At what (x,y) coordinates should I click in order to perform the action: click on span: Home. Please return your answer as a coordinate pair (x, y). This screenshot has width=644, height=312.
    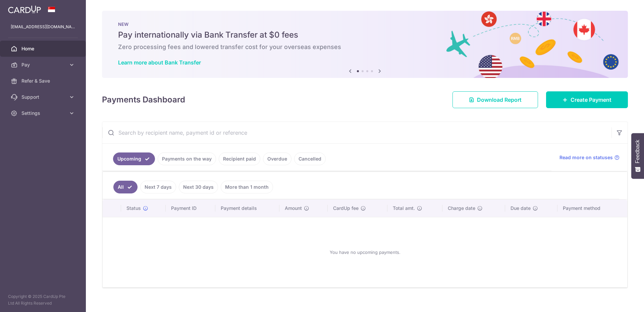
    Looking at the image, I should click on (44, 49).